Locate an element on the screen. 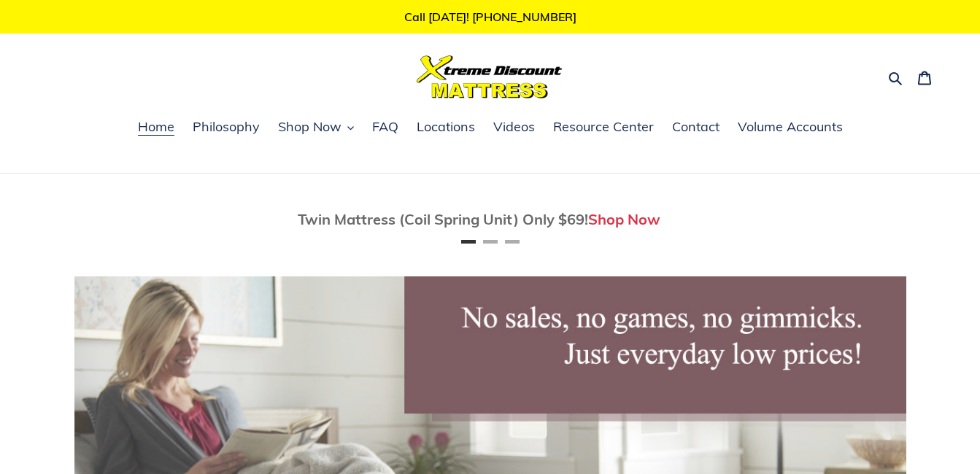 The image size is (980, 474). a: Contact is located at coordinates (696, 127).